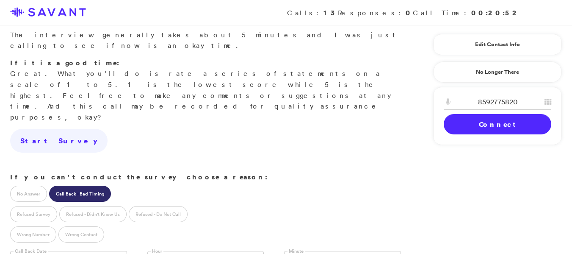 The width and height of the screenshot is (572, 254). Describe the element at coordinates (81, 234) in the screenshot. I see `label: Wrong Contact` at that location.